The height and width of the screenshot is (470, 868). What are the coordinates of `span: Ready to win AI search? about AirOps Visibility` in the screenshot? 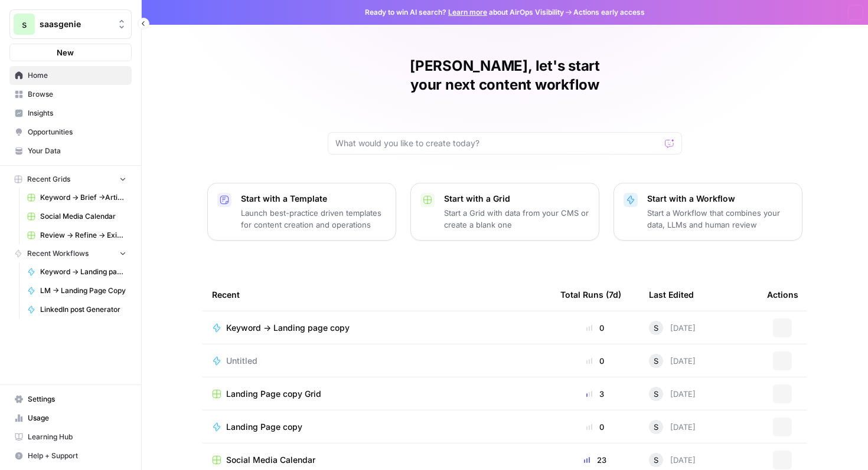 It's located at (464, 13).